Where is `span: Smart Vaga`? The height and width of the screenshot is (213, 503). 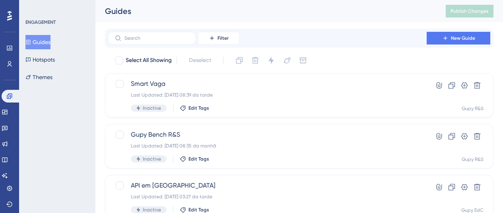
span: Smart Vaga is located at coordinates (267, 84).